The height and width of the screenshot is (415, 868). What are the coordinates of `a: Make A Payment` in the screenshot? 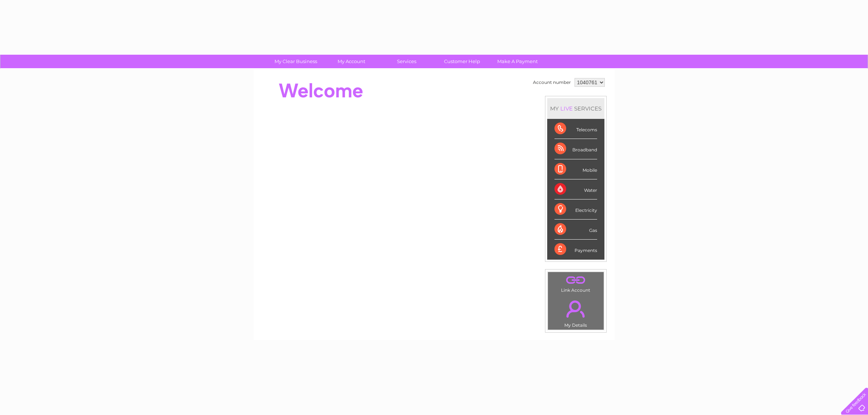 It's located at (517, 62).